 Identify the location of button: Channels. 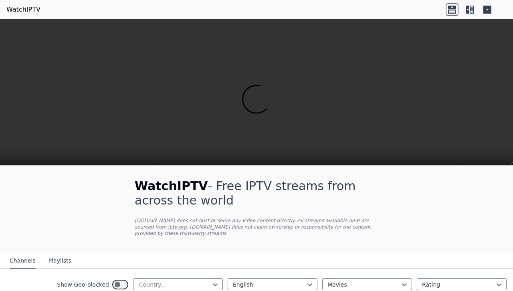
(22, 261).